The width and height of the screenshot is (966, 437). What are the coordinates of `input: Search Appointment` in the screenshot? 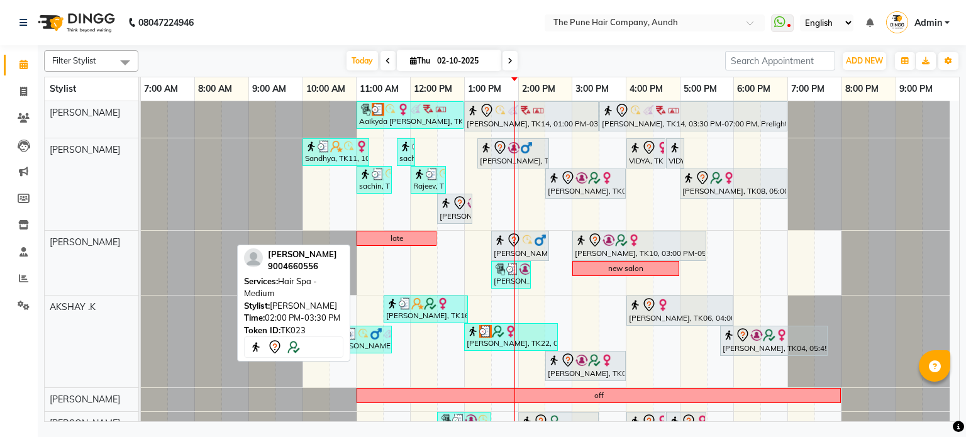 It's located at (780, 60).